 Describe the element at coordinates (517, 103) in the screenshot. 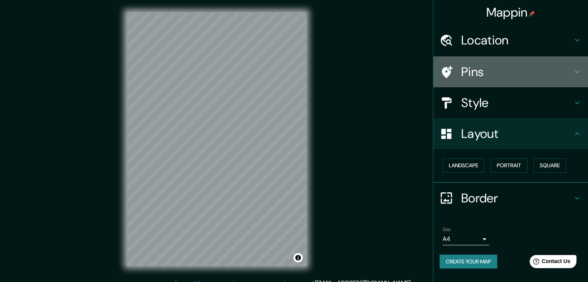

I see `h4: Style` at that location.